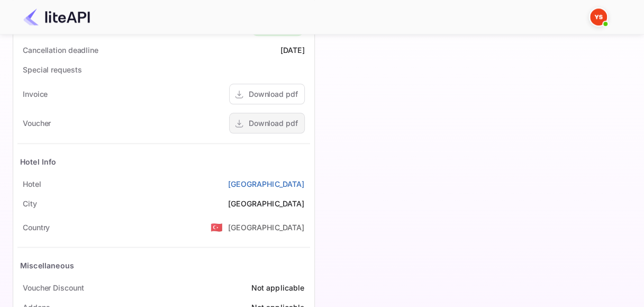 The image size is (644, 307). I want to click on div: Country, so click(36, 227).